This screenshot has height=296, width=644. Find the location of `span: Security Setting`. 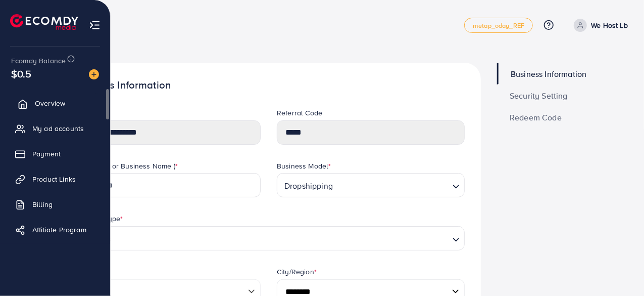

span: Security Setting is located at coordinates (538, 96).